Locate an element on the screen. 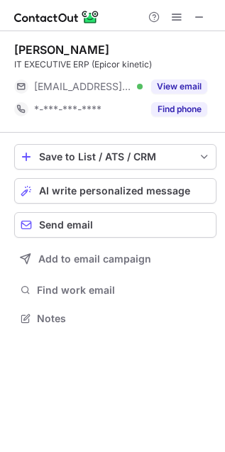  button: save-profile-one-click is located at coordinates (115, 157).